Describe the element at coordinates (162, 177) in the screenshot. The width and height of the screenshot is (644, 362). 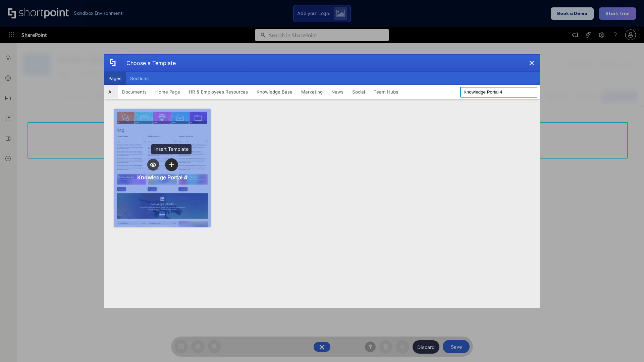
I see `div: Knowledge Portal 4` at that location.